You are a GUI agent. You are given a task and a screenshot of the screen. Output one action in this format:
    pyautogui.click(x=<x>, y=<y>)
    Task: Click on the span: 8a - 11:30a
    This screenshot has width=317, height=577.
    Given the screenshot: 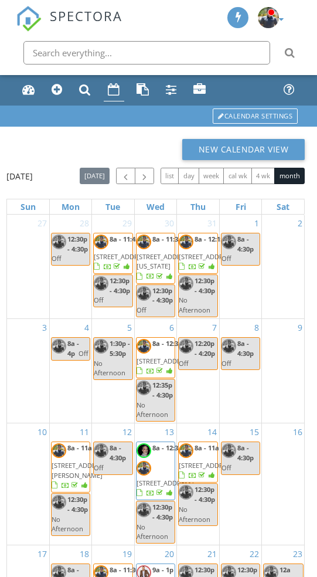 What is the action you would take?
    pyautogui.click(x=126, y=569)
    